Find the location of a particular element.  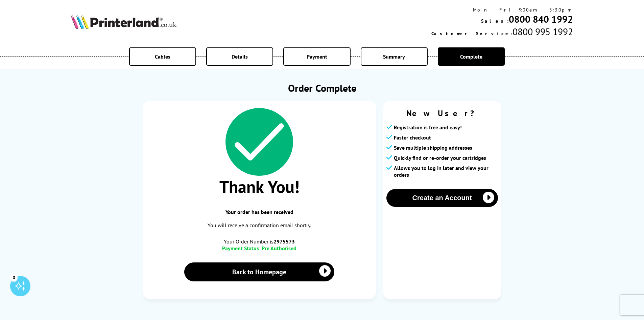

span: Quickly find or re-order your cartridges is located at coordinates (440, 158).